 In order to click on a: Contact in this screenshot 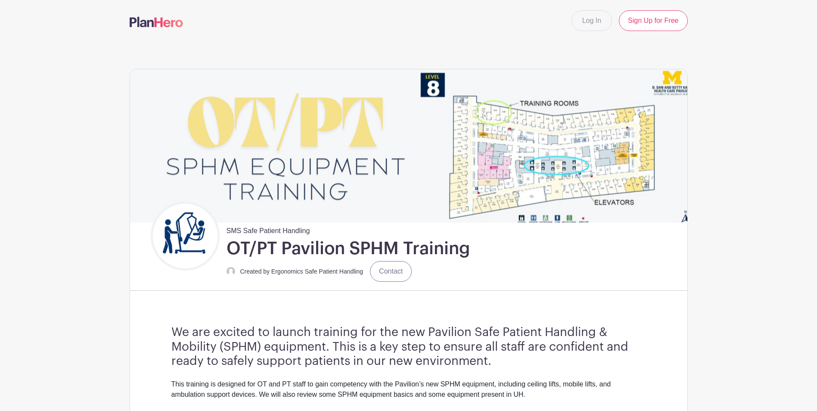, I will do `click(390, 271)`.